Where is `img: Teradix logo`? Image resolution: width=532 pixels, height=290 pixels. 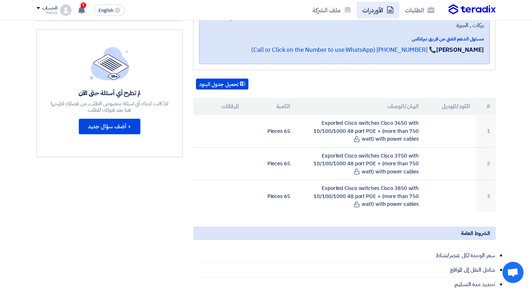 img: Teradix logo is located at coordinates (472, 10).